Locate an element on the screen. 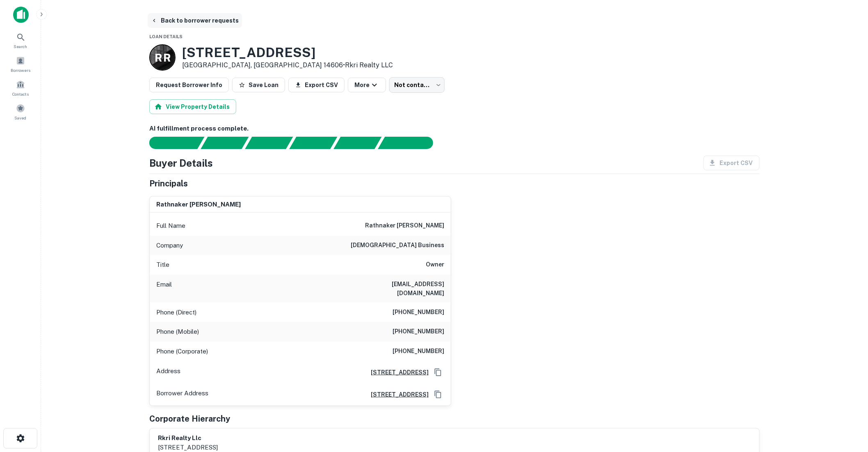 The image size is (868, 452). h6: AI fulfillment process complete. is located at coordinates (454, 128).